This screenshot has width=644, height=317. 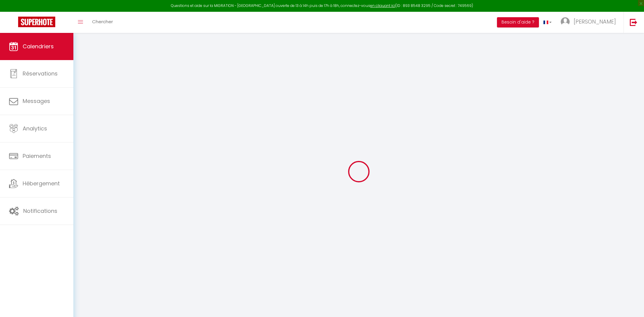 What do you see at coordinates (36, 101) in the screenshot?
I see `span: Messages` at bounding box center [36, 101].